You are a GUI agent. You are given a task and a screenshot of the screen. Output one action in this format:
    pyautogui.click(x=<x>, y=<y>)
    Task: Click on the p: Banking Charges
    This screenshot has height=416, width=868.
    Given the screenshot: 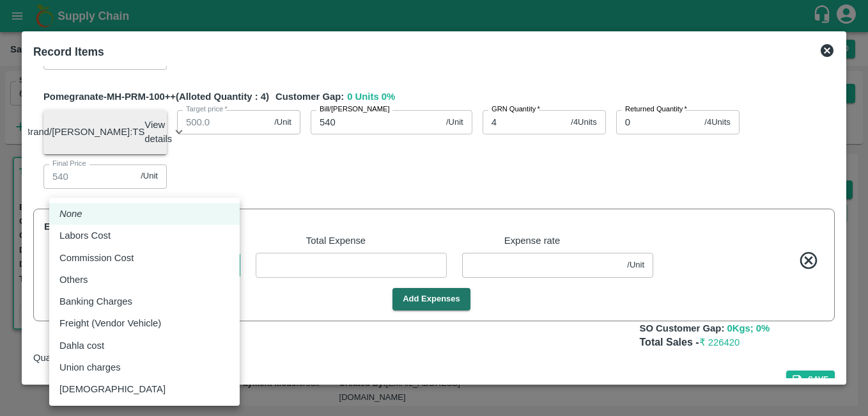 What is the action you would take?
    pyautogui.click(x=96, y=301)
    